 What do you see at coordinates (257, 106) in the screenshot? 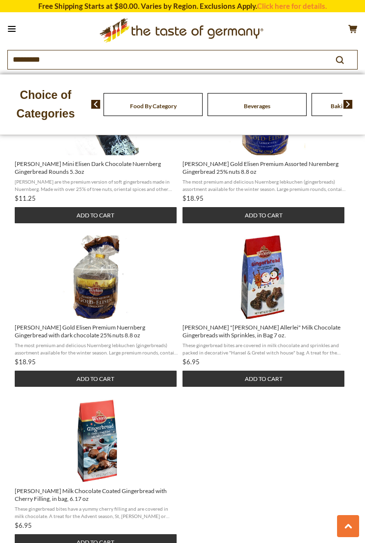
I see `a: Beverages` at bounding box center [257, 106].